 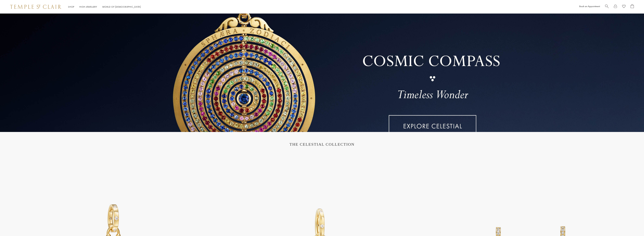 I want to click on a: Book an Appointment, so click(x=590, y=6).